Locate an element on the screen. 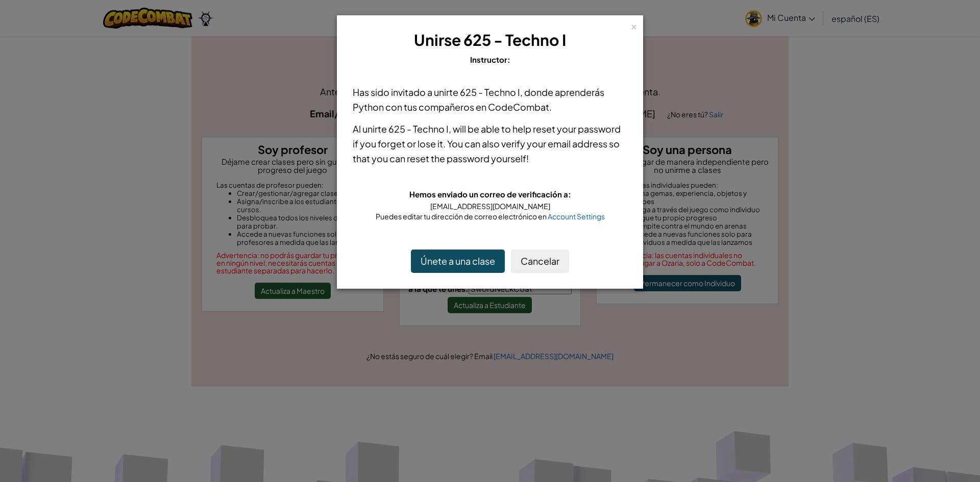 The height and width of the screenshot is (482, 980). button: Únete a una clase is located at coordinates (458, 261).